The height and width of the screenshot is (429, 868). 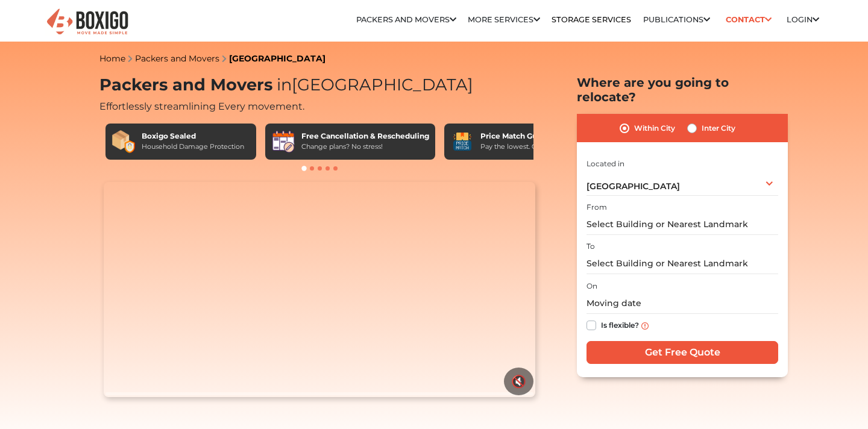 I want to click on div: Free Cancellation & Rescheduling, so click(x=365, y=136).